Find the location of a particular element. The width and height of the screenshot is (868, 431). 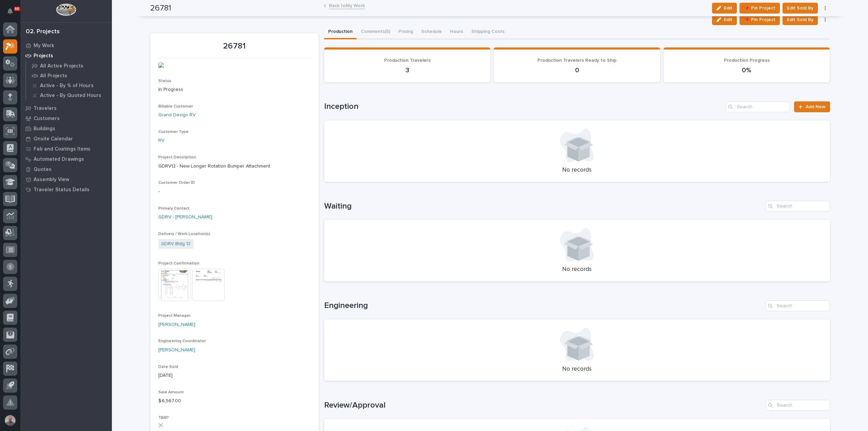

p: My Work is located at coordinates (44, 46).